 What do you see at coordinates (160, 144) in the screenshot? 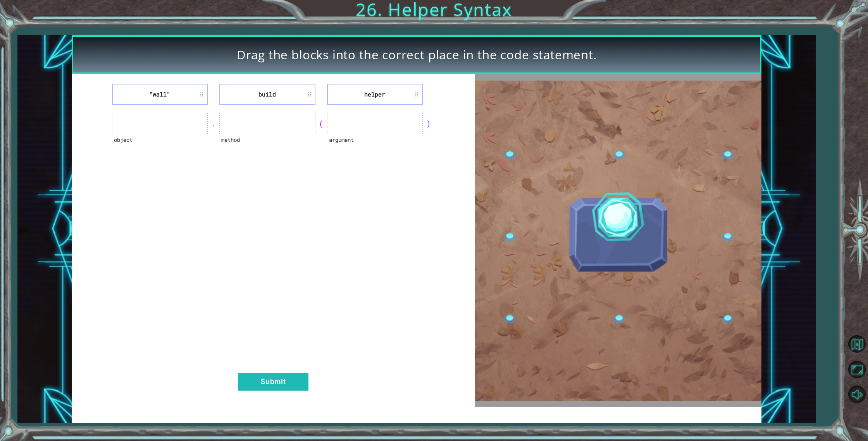
I see `div: object` at bounding box center [160, 144].